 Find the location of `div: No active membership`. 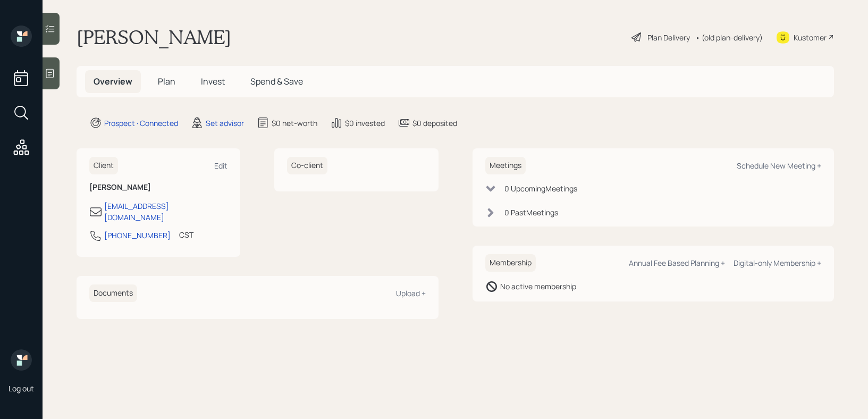

div: No active membership is located at coordinates (538, 286).